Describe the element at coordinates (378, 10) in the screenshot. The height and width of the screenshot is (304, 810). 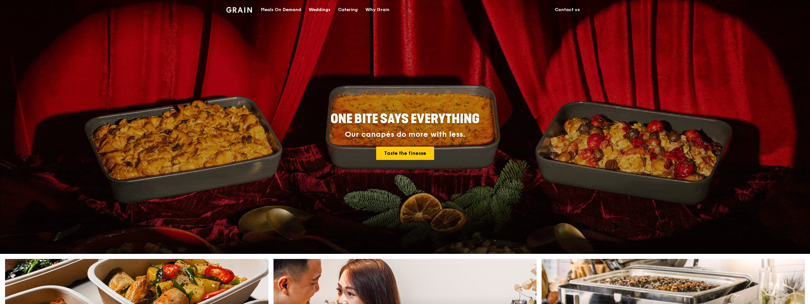
I see `div: Why Grain` at that location.